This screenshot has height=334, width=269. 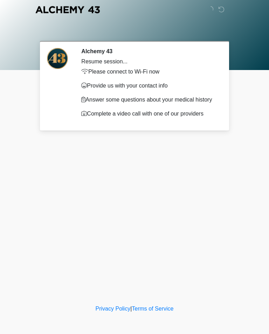 I want to click on img: Agent Avatar, so click(x=57, y=58).